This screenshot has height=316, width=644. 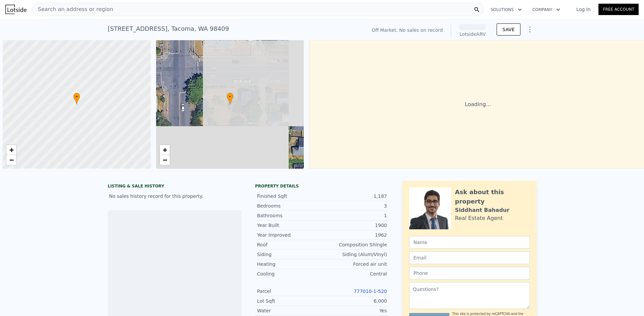 I want to click on div: Year Built, so click(x=290, y=225).